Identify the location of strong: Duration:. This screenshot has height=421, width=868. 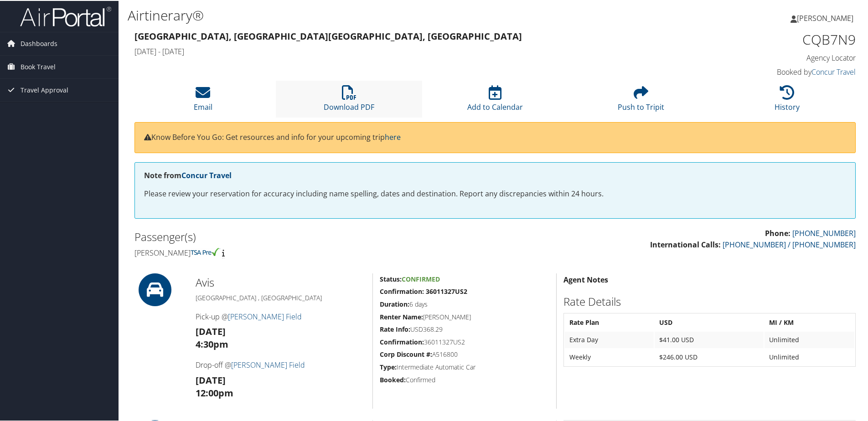
(394, 303).